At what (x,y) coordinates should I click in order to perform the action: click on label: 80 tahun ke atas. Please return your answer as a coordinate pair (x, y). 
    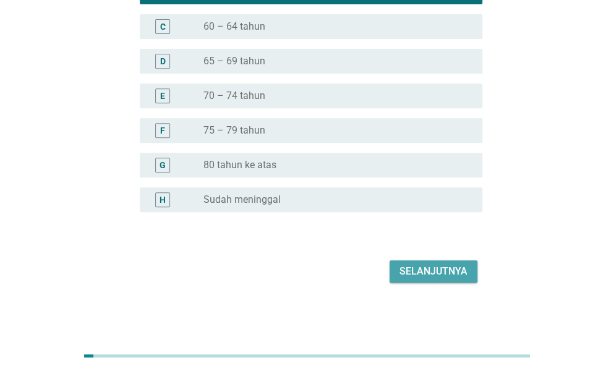
    Looking at the image, I should click on (240, 165).